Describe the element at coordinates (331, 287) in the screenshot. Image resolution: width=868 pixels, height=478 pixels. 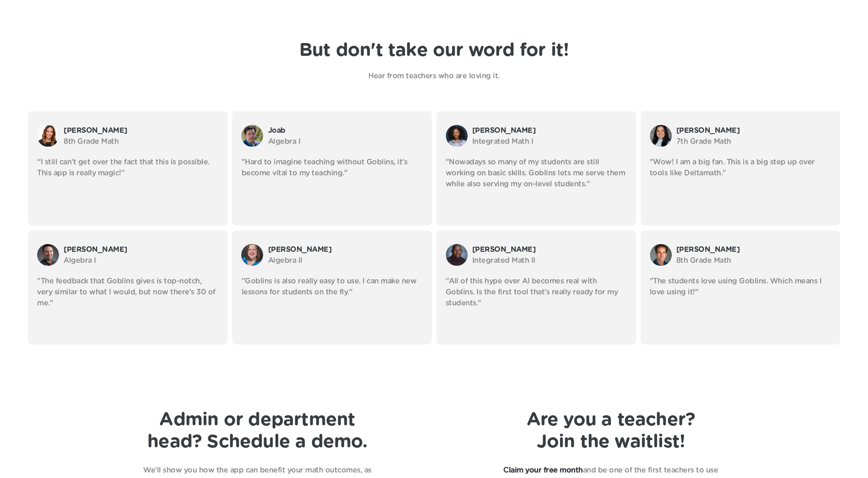
I see `p: "Goblins is also really easy to use. I can make new lessons for students on the fly."` at that location.